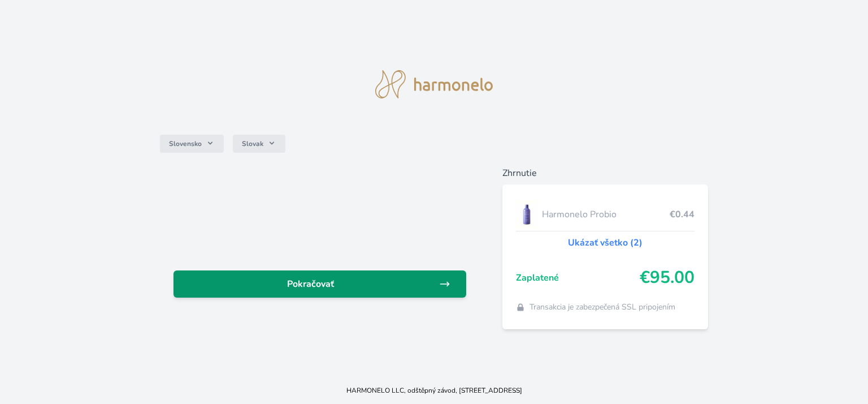 The width and height of the screenshot is (868, 404). I want to click on span: Slovak, so click(253, 144).